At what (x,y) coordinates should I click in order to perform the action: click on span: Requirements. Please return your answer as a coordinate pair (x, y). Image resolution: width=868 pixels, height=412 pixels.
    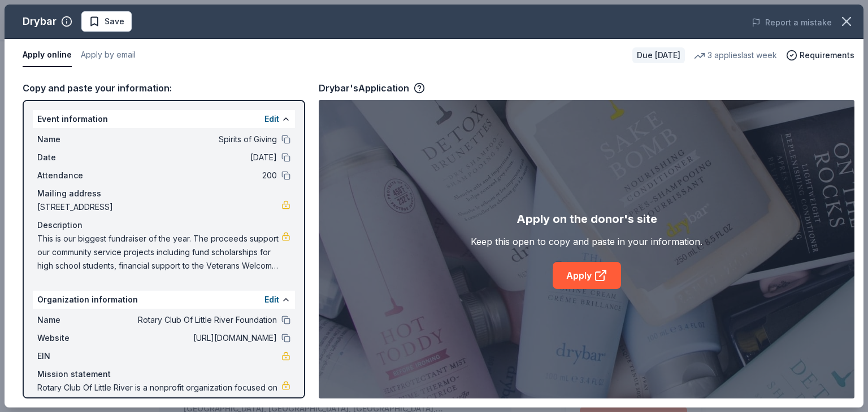
    Looking at the image, I should click on (827, 55).